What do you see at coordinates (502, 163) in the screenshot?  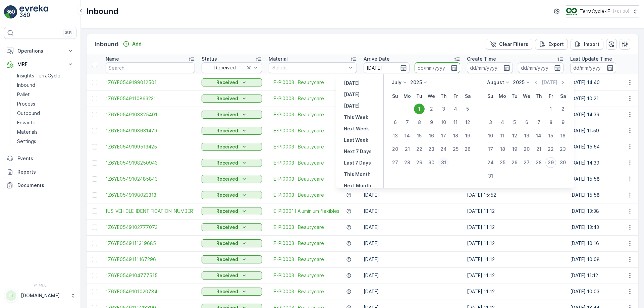 I see `div: 25` at bounding box center [502, 163].